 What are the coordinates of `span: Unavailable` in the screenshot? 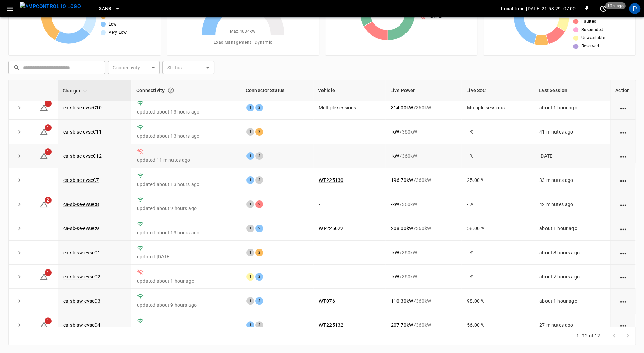 It's located at (593, 38).